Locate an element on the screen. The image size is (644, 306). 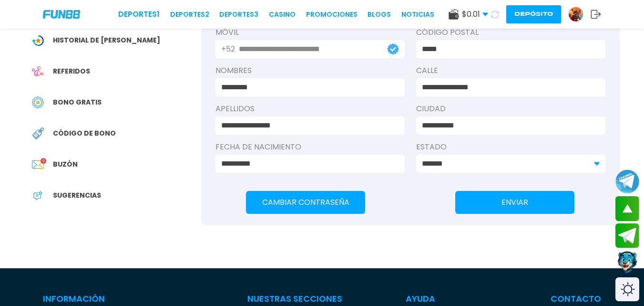
button: Join telegram channel is located at coordinates (628, 182).